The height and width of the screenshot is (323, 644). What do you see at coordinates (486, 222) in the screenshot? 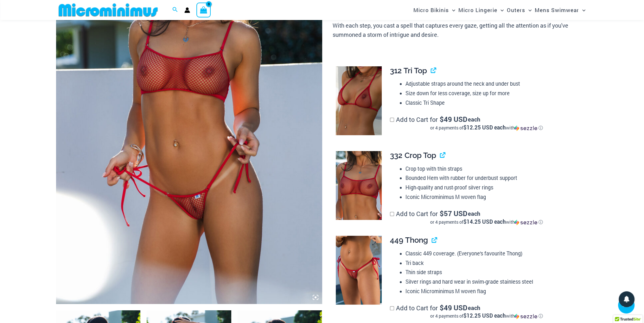
I see `div: or 4 payments of$14.25 USD eachwithSezzle Click to learn more about Sezzle` at bounding box center [486, 222].